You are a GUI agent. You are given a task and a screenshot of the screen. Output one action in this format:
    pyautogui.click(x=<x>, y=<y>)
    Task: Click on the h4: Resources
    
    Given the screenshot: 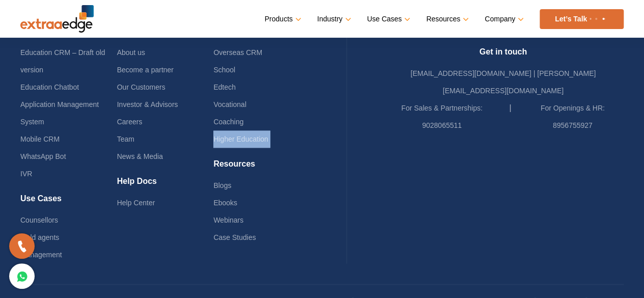 What is the action you would take?
    pyautogui.click(x=262, y=168)
    